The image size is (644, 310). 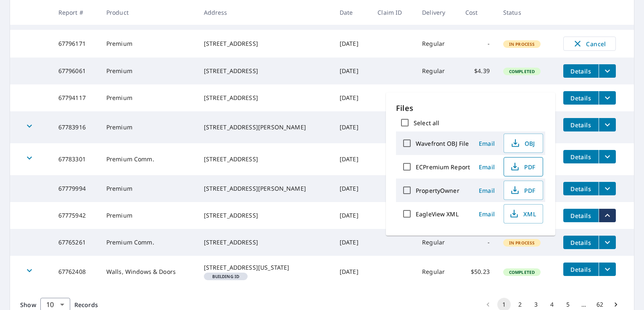 I want to click on button: detailsBtn-67783301, so click(x=581, y=157).